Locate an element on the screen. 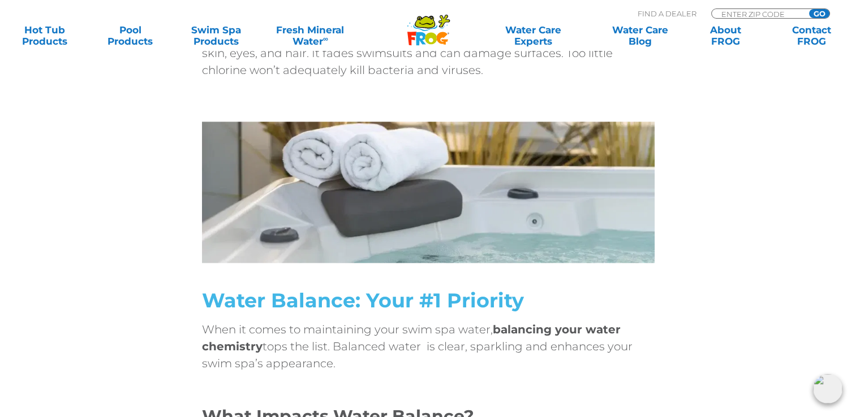 This screenshot has height=417, width=856. a: Fresh MineralWater∞ is located at coordinates (310, 36).